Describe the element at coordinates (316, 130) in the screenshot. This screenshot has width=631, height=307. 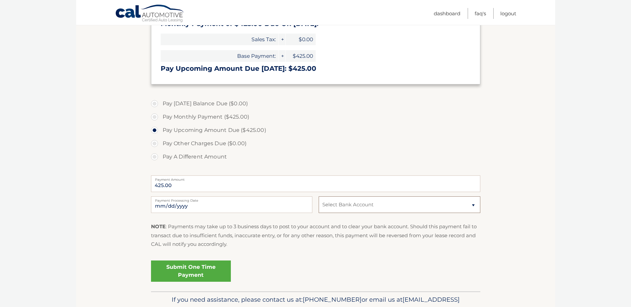
I see `label: Pay Upcoming Amount Due ($425.00)` at that location.